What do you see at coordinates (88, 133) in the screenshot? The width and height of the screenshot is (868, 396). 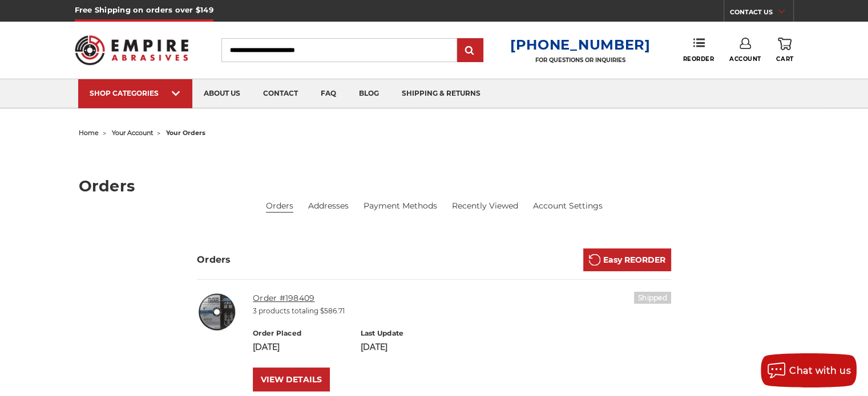 I see `a: home` at bounding box center [88, 133].